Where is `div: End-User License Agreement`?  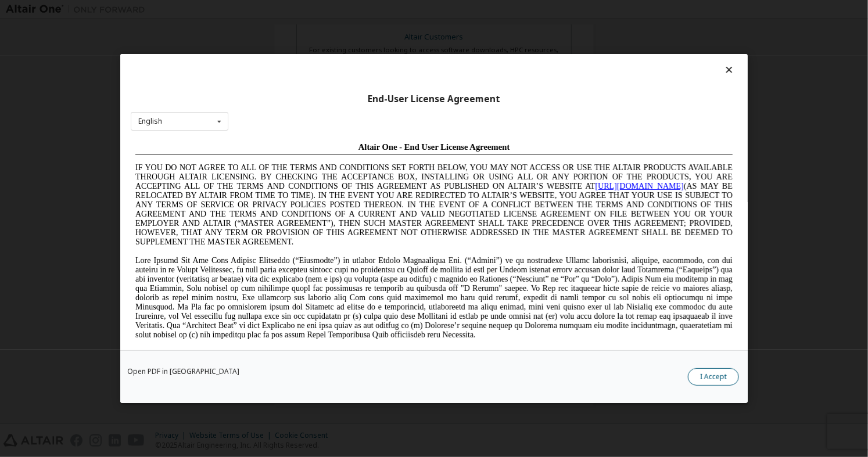 div: End-User License Agreement is located at coordinates (434, 99).